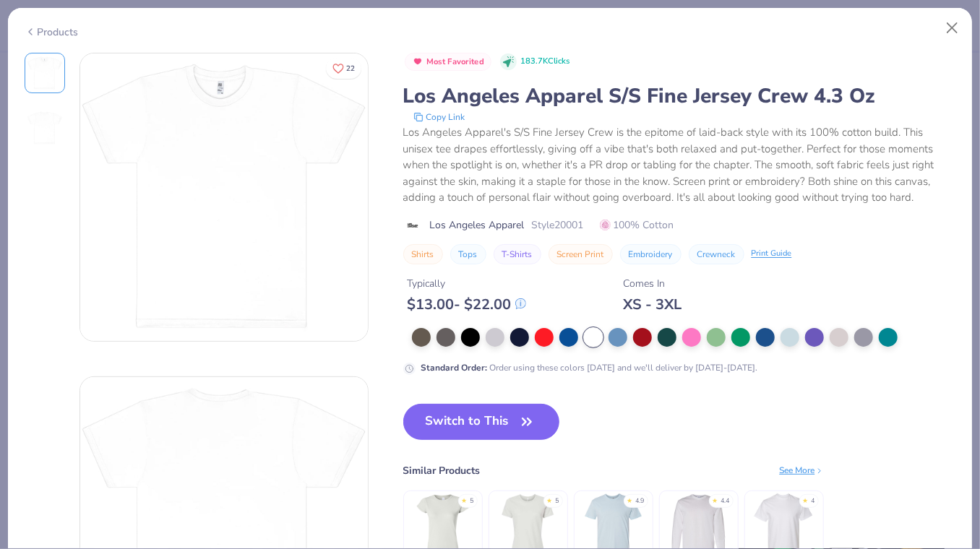 The image size is (980, 549). Describe the element at coordinates (467, 283) in the screenshot. I see `div: Typically` at that location.